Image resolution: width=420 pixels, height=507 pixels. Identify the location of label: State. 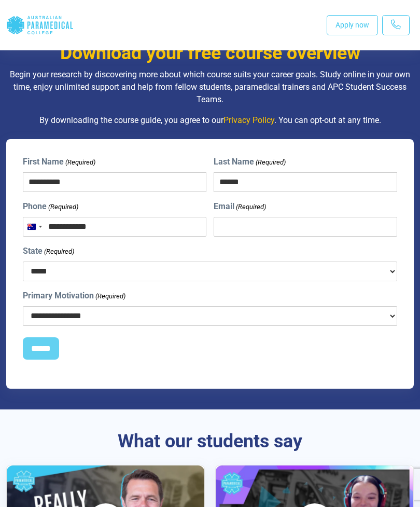
(48, 251).